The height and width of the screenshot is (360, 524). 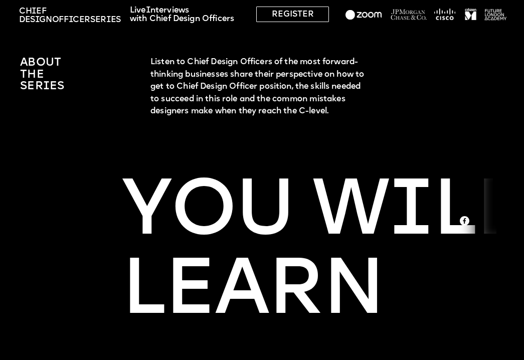 I want to click on span: In, so click(x=150, y=11).